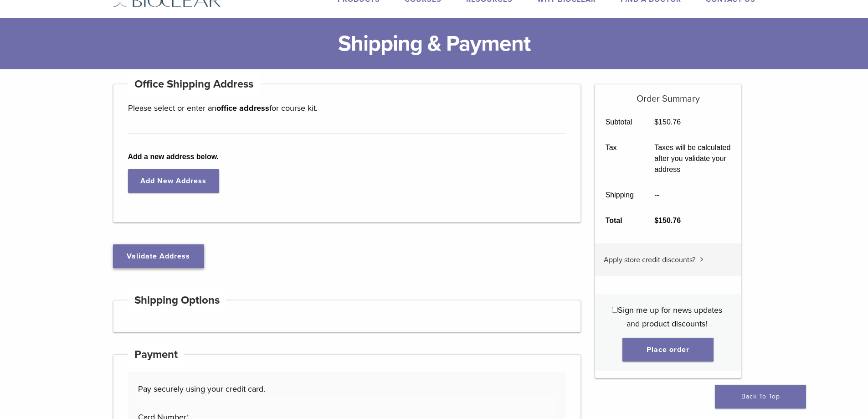  What do you see at coordinates (649, 260) in the screenshot?
I see `span: Apply store credit discounts?` at bounding box center [649, 260].